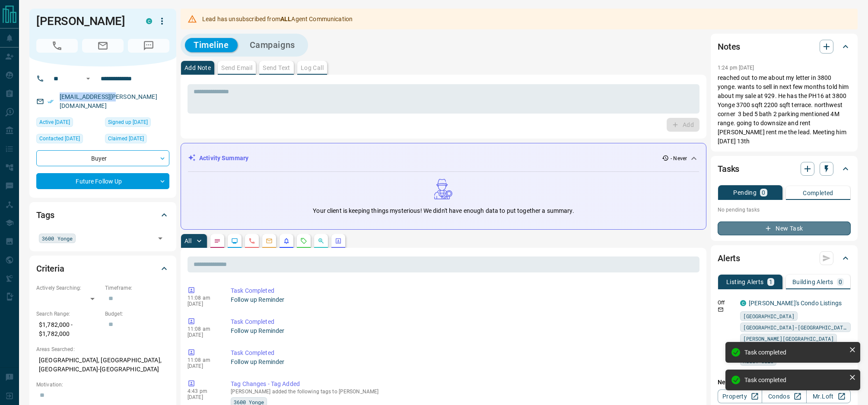  I want to click on p: Listing Alerts, so click(745, 282).